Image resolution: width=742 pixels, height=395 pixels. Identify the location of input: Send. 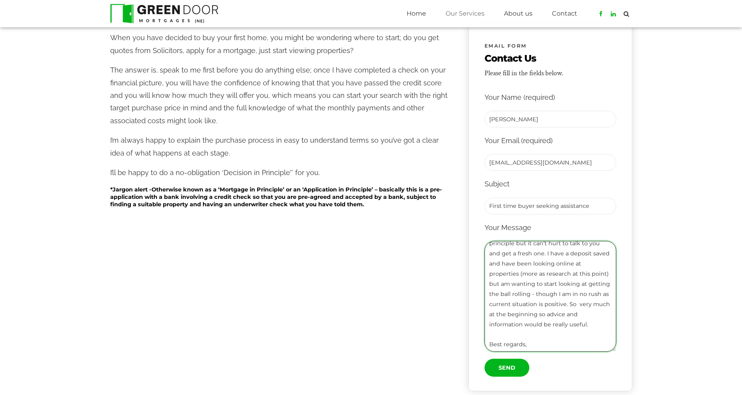
(507, 367).